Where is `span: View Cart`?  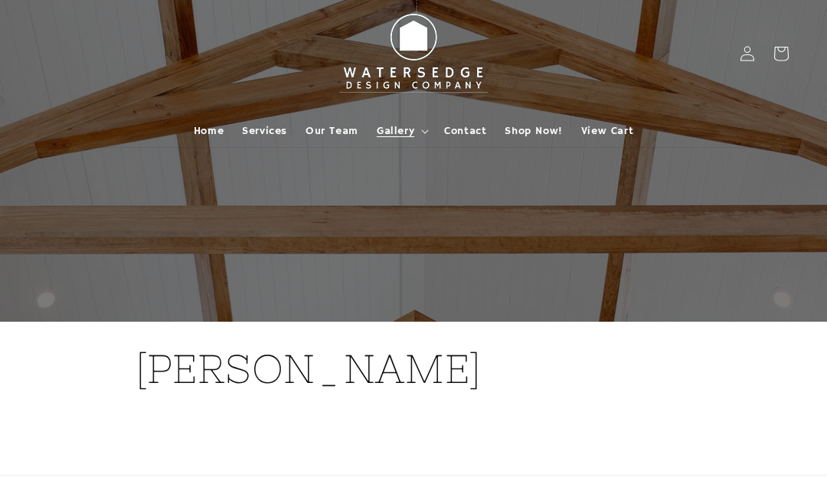 span: View Cart is located at coordinates (608, 131).